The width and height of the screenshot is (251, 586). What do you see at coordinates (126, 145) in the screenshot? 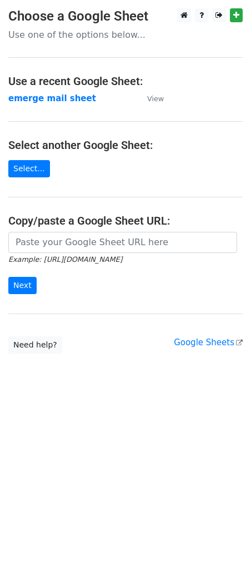
I see `h4: Select another Google Sheet:` at bounding box center [126, 145].